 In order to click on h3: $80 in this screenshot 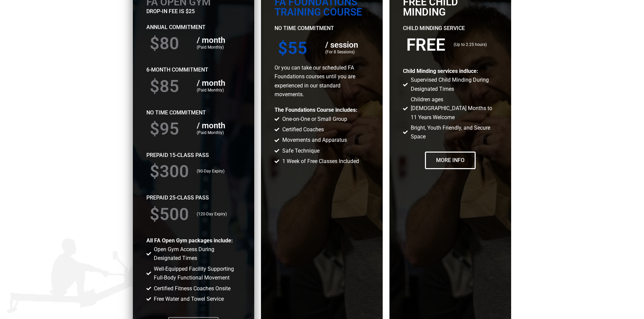, I will do `click(170, 44)`.